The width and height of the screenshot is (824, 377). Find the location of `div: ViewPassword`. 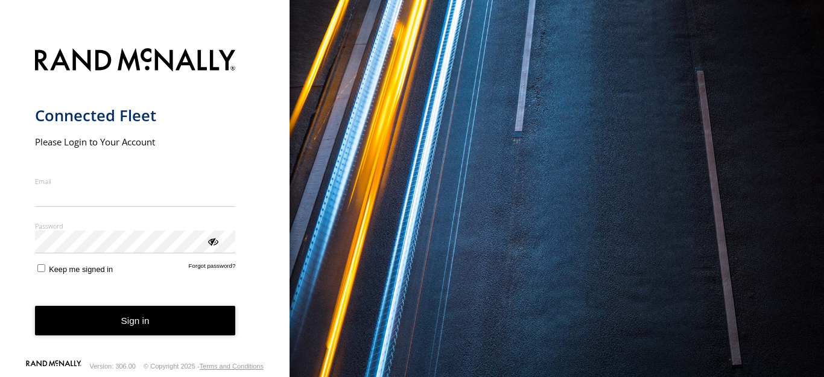

div: ViewPassword is located at coordinates (212, 241).